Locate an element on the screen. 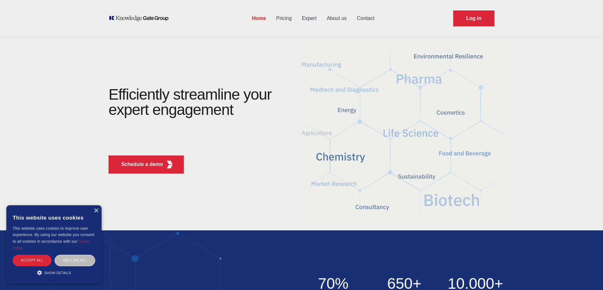 The height and width of the screenshot is (290, 603). div: Close is located at coordinates (96, 211).